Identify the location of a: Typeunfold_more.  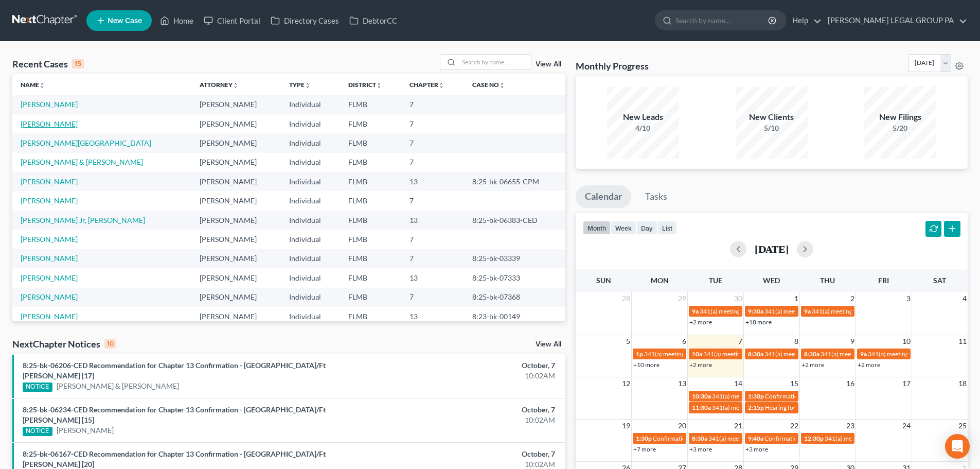
(300, 84).